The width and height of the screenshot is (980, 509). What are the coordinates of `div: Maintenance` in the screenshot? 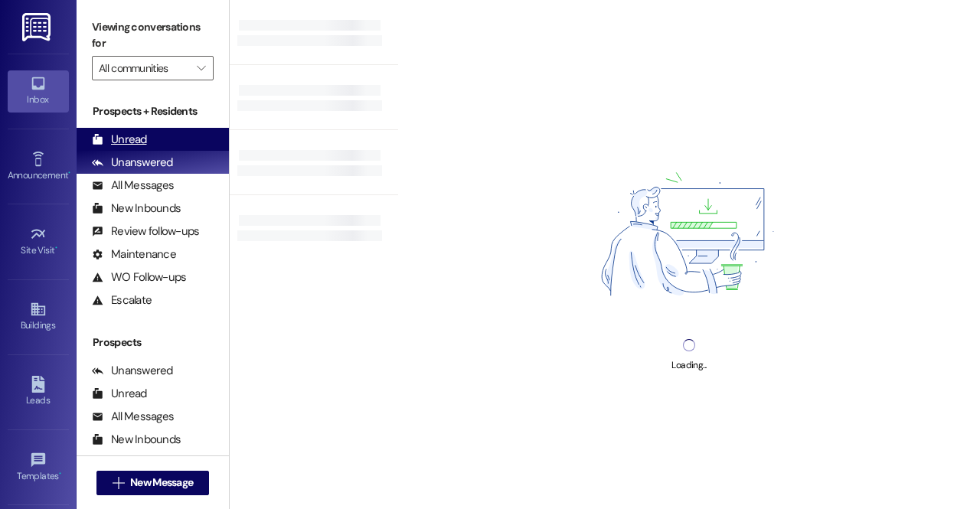 It's located at (134, 254).